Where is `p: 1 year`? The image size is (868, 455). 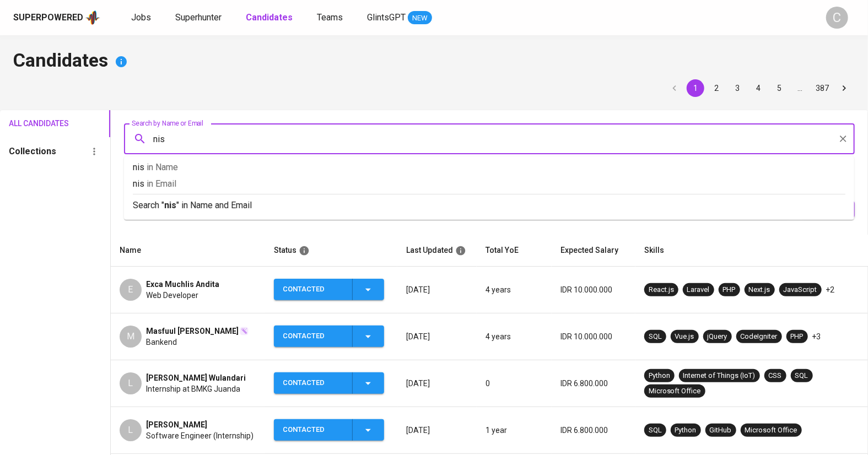
p: 1 year is located at coordinates (514, 430).